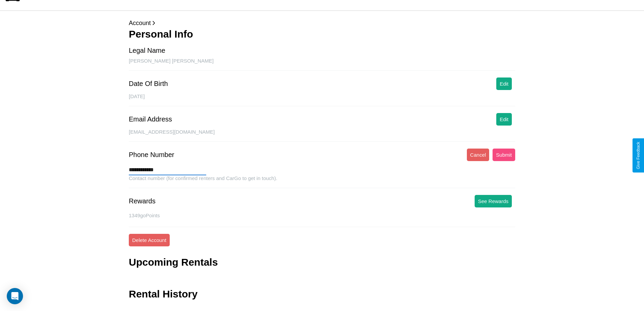 This screenshot has width=644, height=311. What do you see at coordinates (478, 154) in the screenshot?
I see `button: Cancel` at bounding box center [478, 154].